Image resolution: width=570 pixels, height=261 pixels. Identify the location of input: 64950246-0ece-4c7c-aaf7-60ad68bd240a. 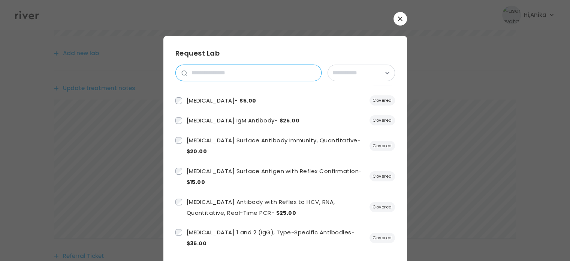
(179, 120).